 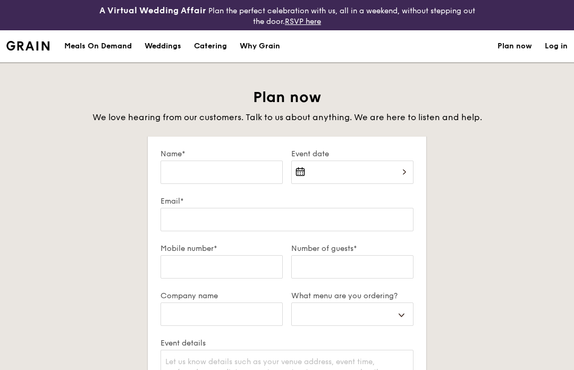 What do you see at coordinates (163, 46) in the screenshot?
I see `a: Weddings` at bounding box center [163, 46].